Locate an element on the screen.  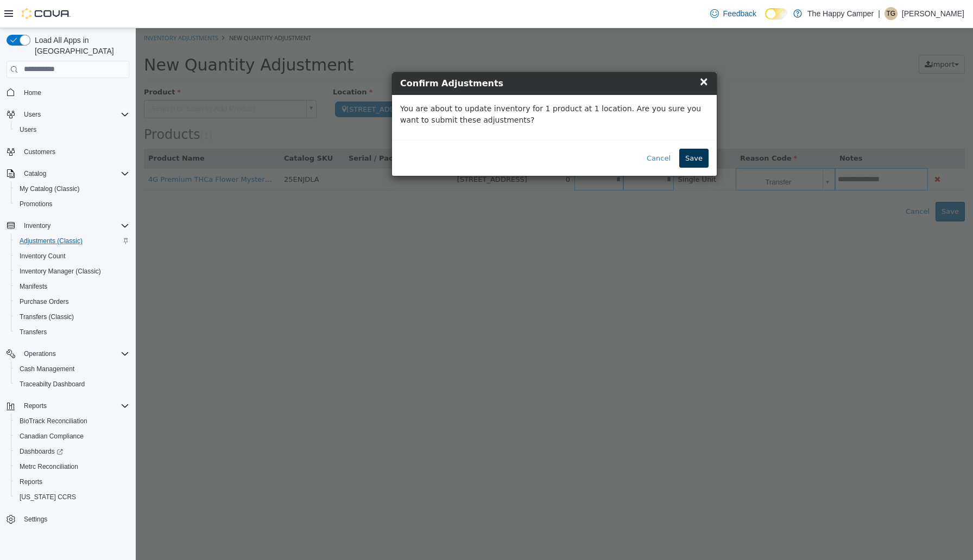
a: Inventory Count is located at coordinates (42, 256).